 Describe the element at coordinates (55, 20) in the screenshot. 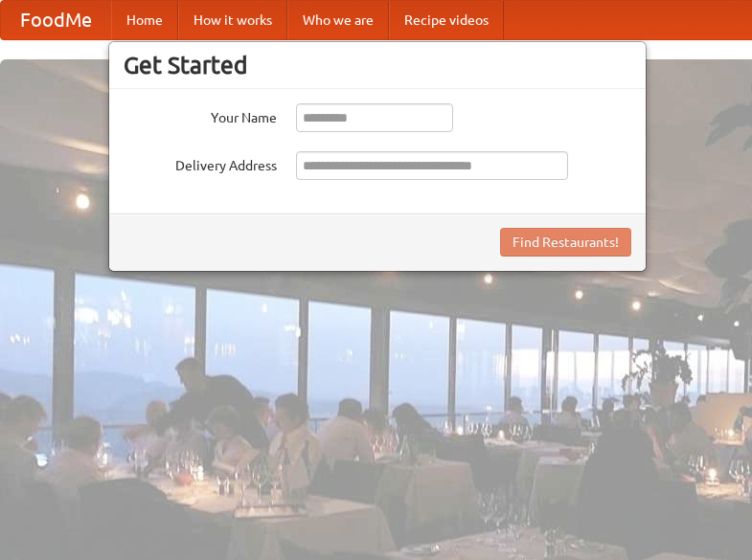

I see `a: FoodMe` at that location.